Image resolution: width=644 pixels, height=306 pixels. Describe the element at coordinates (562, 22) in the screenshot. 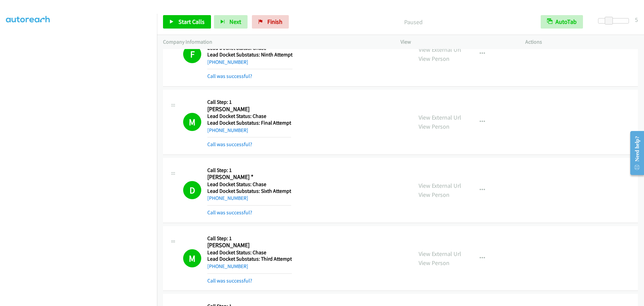

I see `button: AutoTab` at that location.